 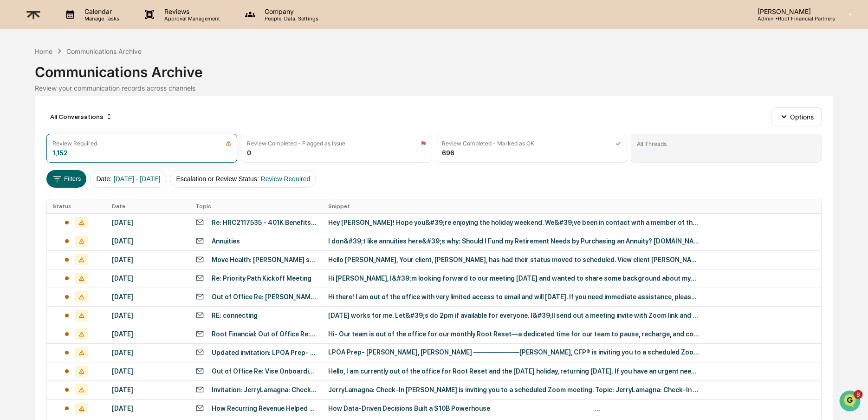 What do you see at coordinates (97, 75) in the screenshot?
I see `div: Start new chat` at bounding box center [97, 75].